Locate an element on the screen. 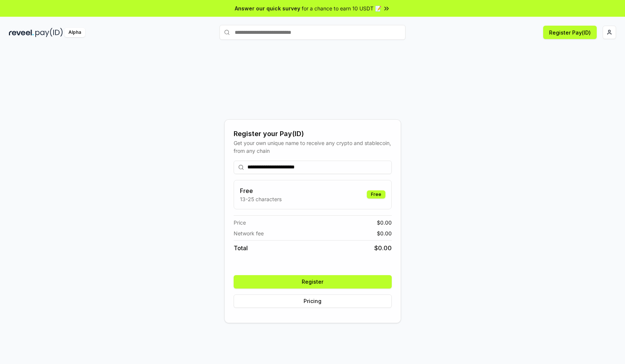 Image resolution: width=625 pixels, height=364 pixels. img: reveel_dark is located at coordinates (21, 32).